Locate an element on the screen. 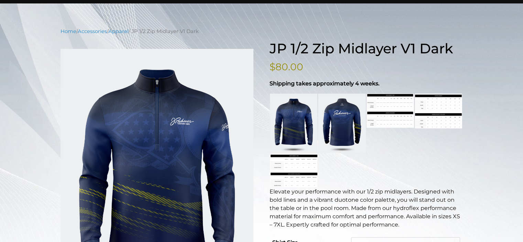 The image size is (523, 242). p: Elevate your performance with our 1/2 zip midlayers. Designed with bold lines and a vibrant duoto... is located at coordinates (366, 208).